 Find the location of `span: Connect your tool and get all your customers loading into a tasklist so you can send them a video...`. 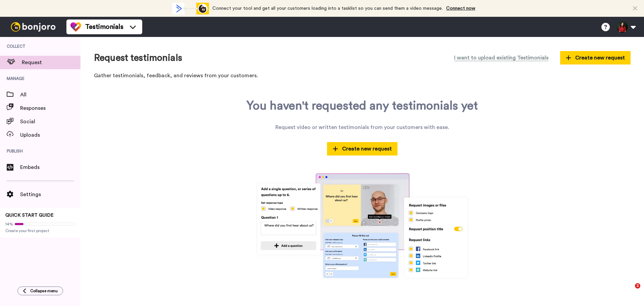

span: Connect your tool and get all your customers loading into a tasklist so you can send them a video... is located at coordinates (327, 8).